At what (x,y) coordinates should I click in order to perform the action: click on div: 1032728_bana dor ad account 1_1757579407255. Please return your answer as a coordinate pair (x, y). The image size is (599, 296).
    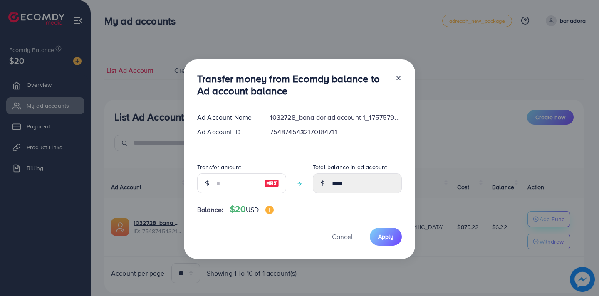
    Looking at the image, I should click on (336, 117).